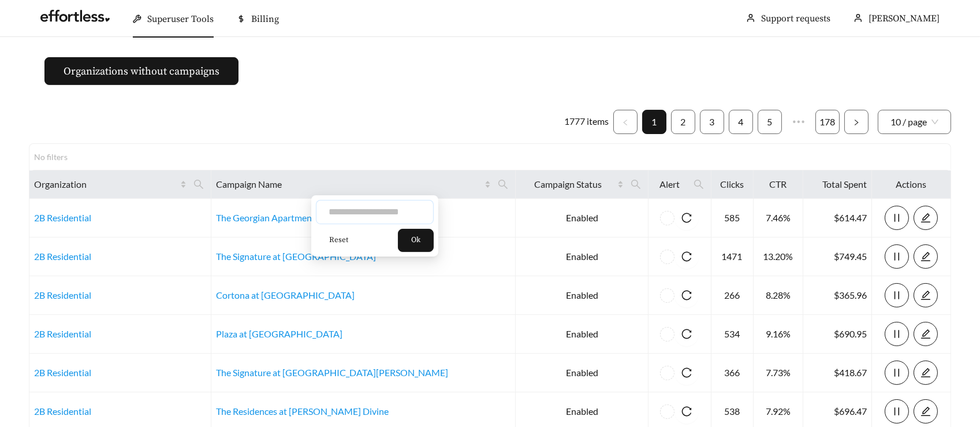 The height and width of the screenshot is (427, 980). I want to click on td: 1471, so click(732, 256).